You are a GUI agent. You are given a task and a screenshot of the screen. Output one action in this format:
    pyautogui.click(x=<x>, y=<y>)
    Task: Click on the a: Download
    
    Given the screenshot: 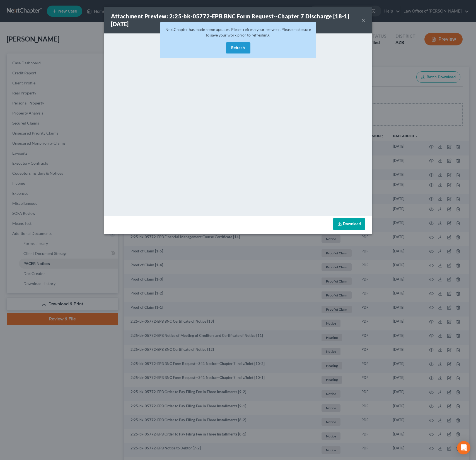 What is the action you would take?
    pyautogui.click(x=349, y=224)
    